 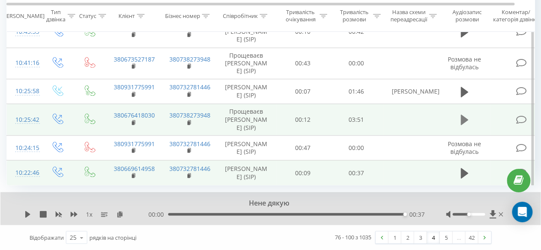 What do you see at coordinates (24, 91) in the screenshot?
I see `div: 10:25:58` at bounding box center [24, 91].